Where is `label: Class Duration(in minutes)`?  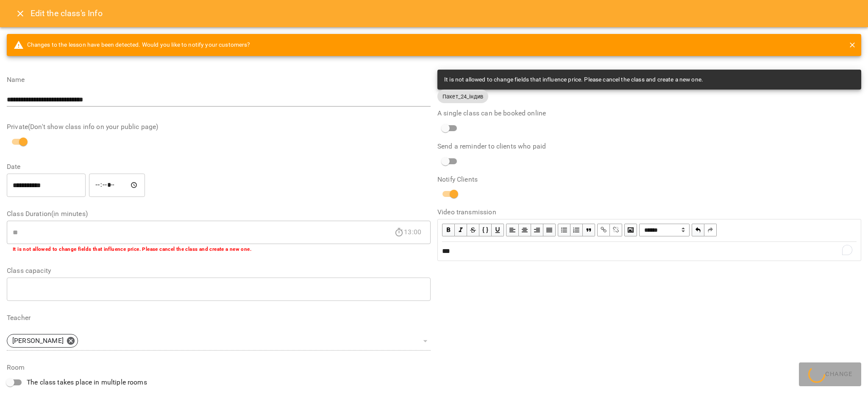
label: Class Duration(in minutes) is located at coordinates (218, 214).